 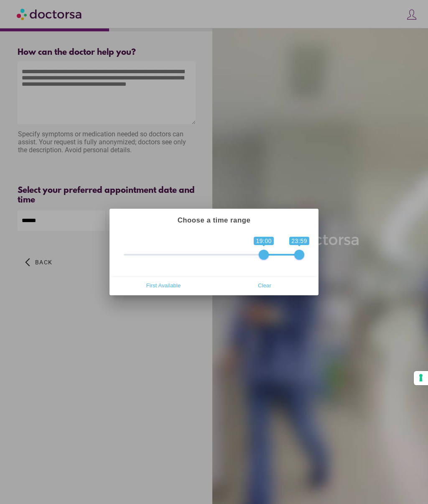 I want to click on span: First Available, so click(x=164, y=285).